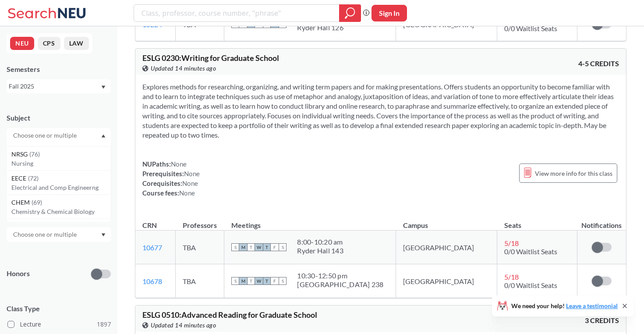 Image resolution: width=644 pixels, height=334 pixels. Describe the element at coordinates (152, 247) in the screenshot. I see `a: 10677` at that location.